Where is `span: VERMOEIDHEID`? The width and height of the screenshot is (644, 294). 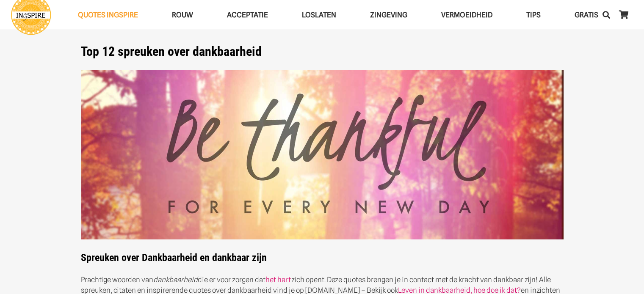
span: VERMOEIDHEID is located at coordinates (466, 15).